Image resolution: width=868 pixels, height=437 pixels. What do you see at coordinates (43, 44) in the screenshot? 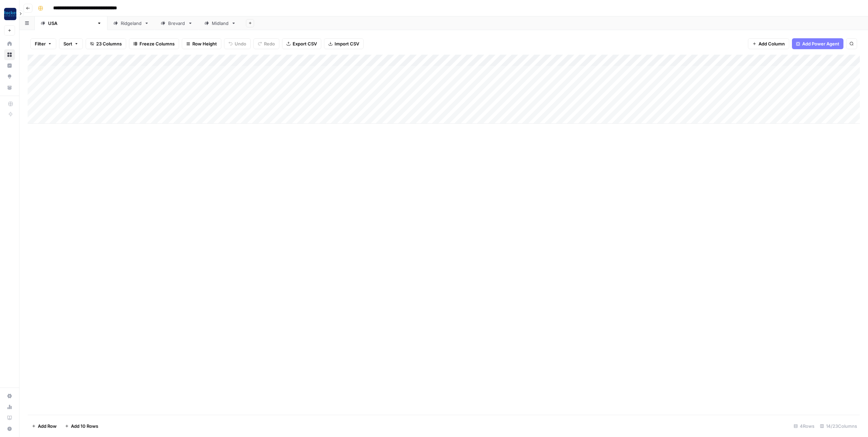
I see `button: Filter` at bounding box center [43, 44].